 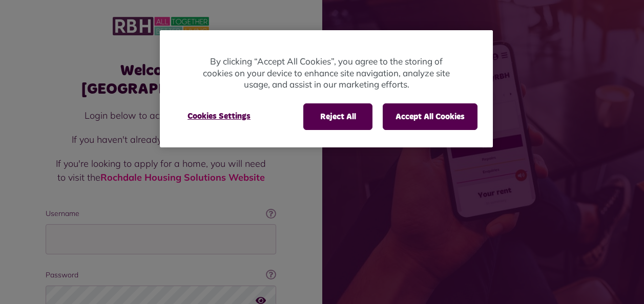 I want to click on div: Cookie banner, so click(x=326, y=89).